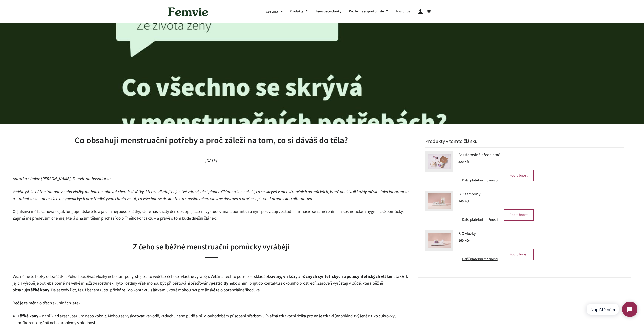  What do you see at coordinates (211, 141) in the screenshot?
I see `h1: Co obsahují menstruační potřeby a proč záleží na tom, co si dáváš do těla?` at bounding box center [211, 141].